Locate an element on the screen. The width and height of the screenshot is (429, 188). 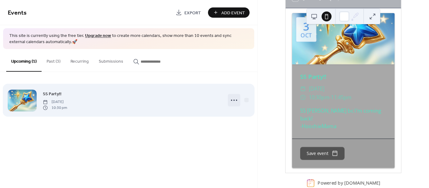
span: 10:30 pm is located at coordinates (55, 108).